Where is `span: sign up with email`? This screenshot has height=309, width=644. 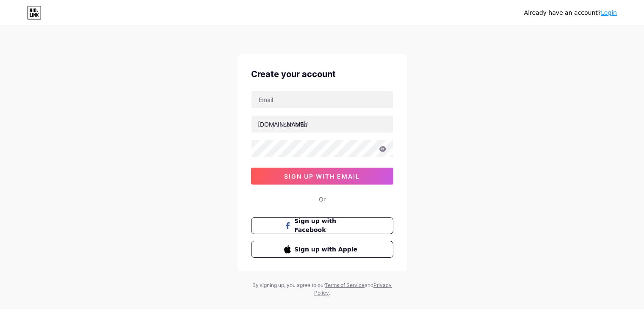
span: sign up with email is located at coordinates (321, 176).